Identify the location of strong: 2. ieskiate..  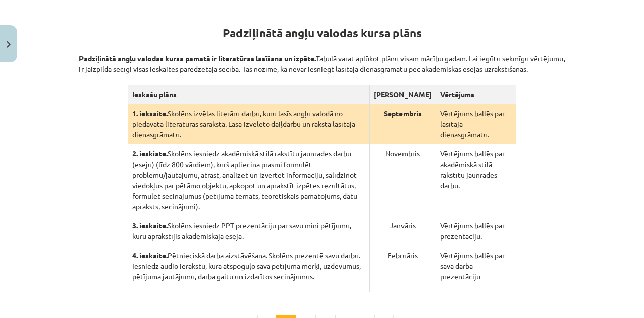
(150, 153).